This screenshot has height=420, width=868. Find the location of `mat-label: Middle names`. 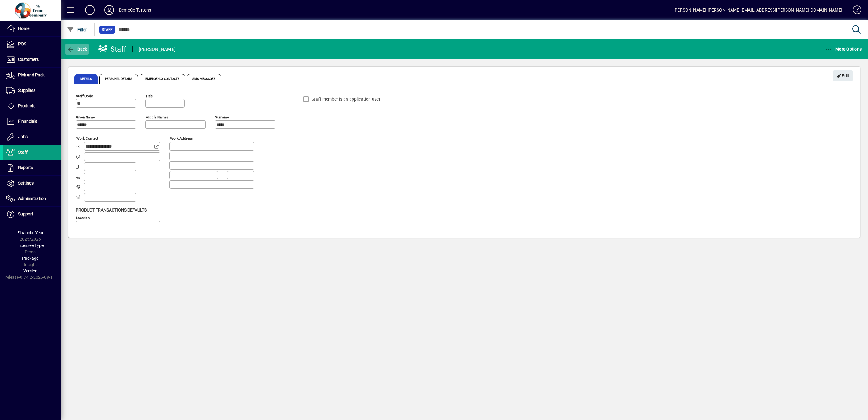

mat-label: Middle names is located at coordinates (157, 117).